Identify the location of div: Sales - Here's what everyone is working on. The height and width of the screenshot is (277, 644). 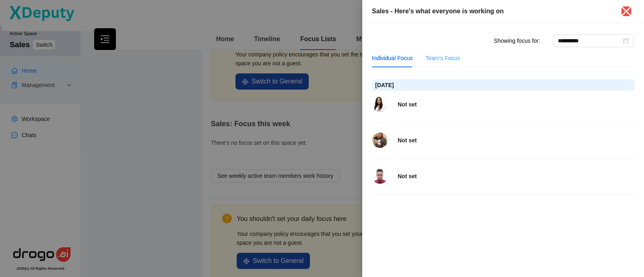
(492, 11).